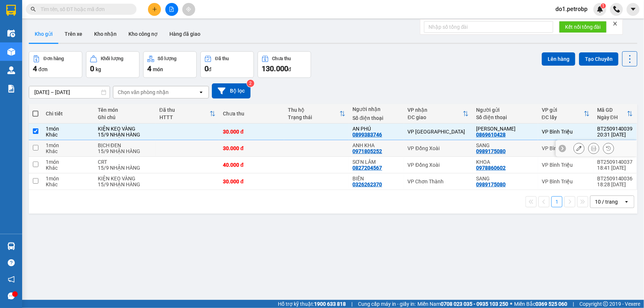  What do you see at coordinates (541, 304) in the screenshot?
I see `span: Miền Bắc` at bounding box center [541, 304].